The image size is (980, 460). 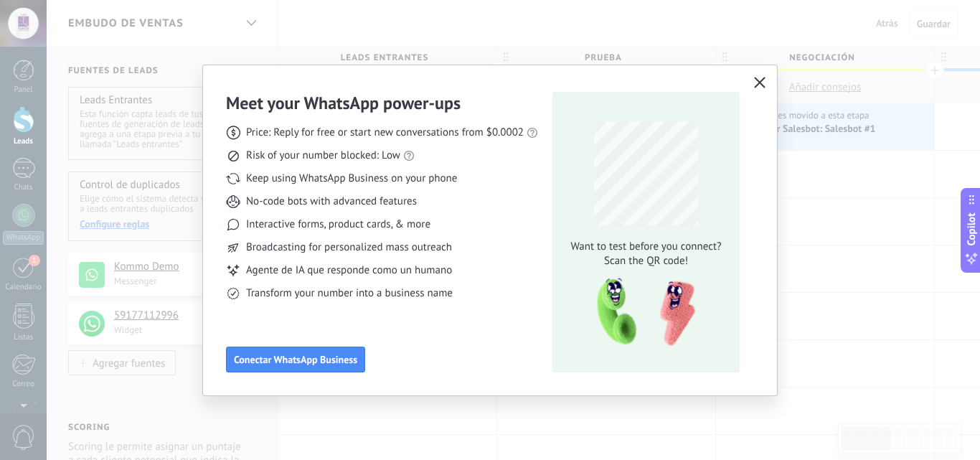 I want to click on span: Interactive forms, product cards, & more, so click(x=338, y=225).